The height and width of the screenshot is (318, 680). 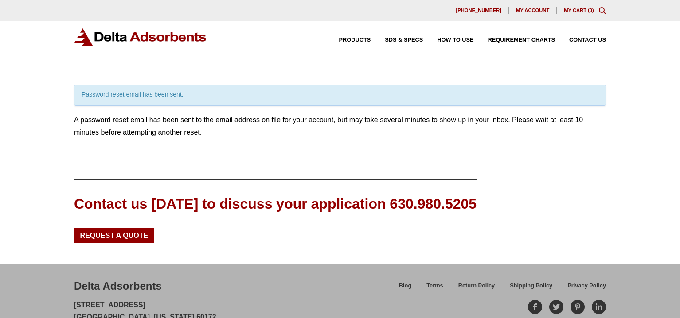 I want to click on span: My account, so click(x=532, y=10).